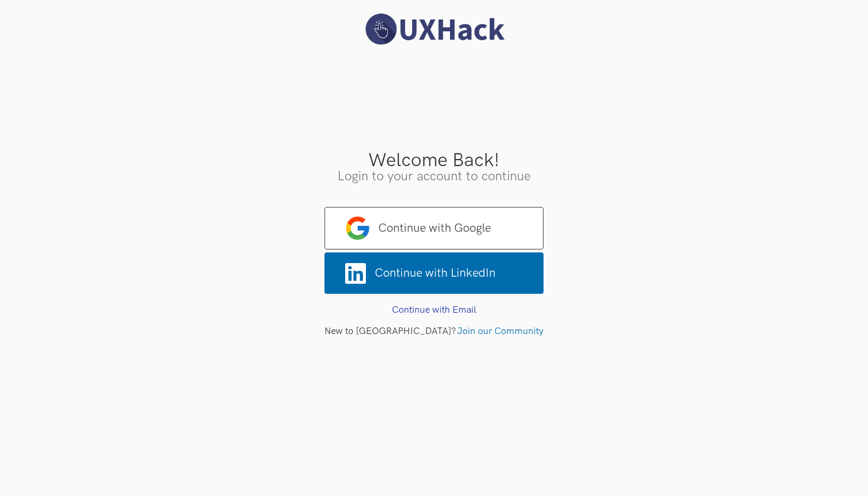  I want to click on span: Continue with LinkedIn, so click(434, 273).